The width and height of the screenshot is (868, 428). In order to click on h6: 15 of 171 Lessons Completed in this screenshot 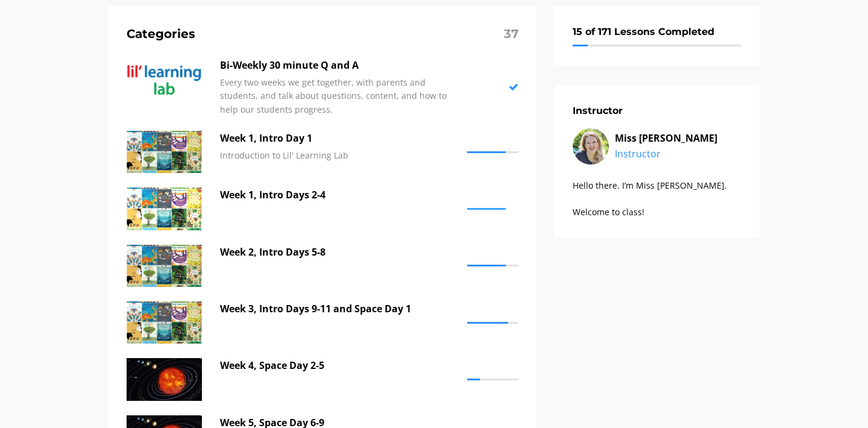, I will do `click(658, 32)`.